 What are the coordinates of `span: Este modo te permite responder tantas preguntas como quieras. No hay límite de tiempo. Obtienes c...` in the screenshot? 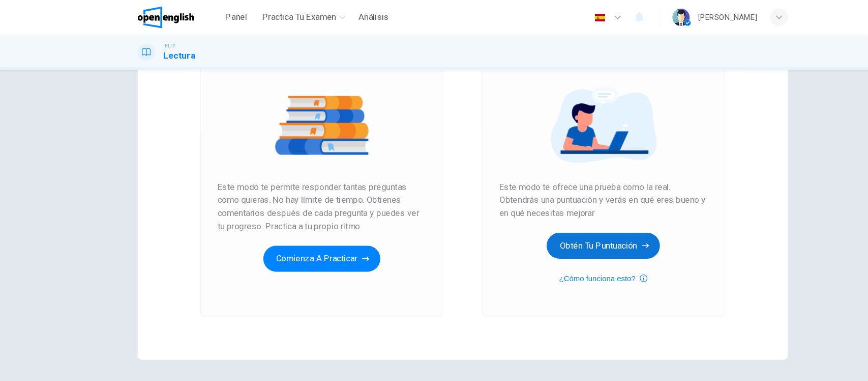 It's located at (302, 194).